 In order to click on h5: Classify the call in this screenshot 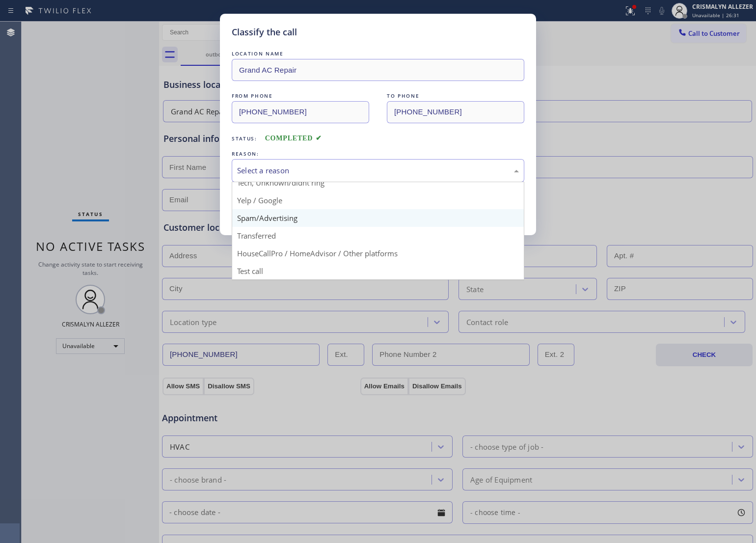, I will do `click(264, 32)`.